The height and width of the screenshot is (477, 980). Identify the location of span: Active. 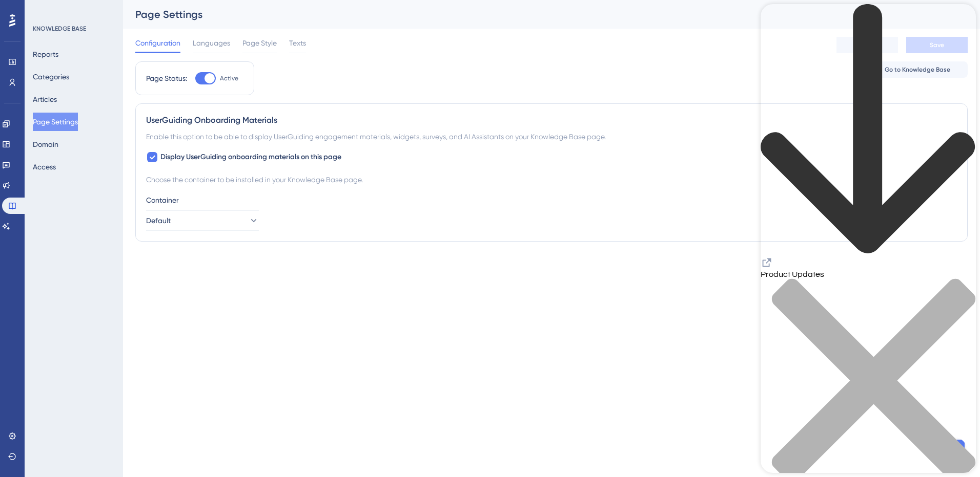
(229, 78).